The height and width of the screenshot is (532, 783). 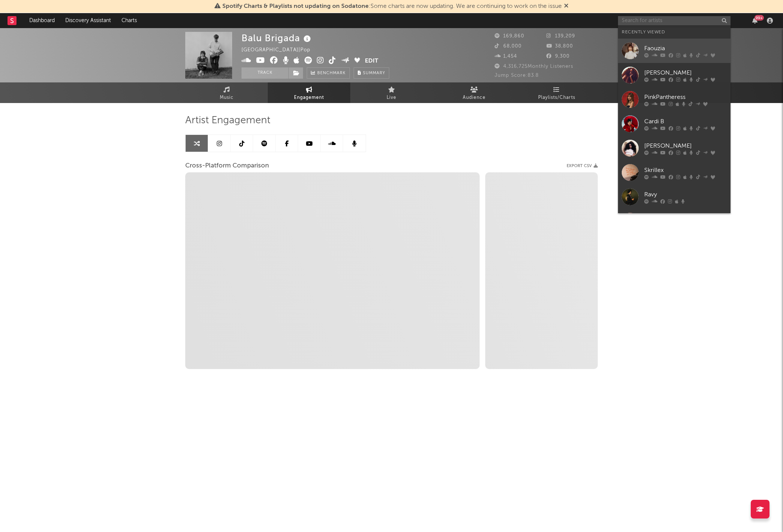 What do you see at coordinates (755, 20) in the screenshot?
I see `button: 99+` at bounding box center [755, 20].